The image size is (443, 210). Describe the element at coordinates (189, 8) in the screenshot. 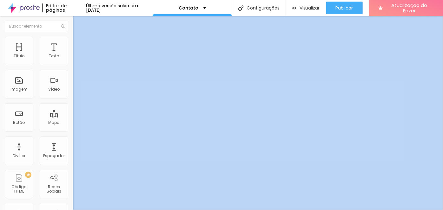

I see `font: Contato` at that location.